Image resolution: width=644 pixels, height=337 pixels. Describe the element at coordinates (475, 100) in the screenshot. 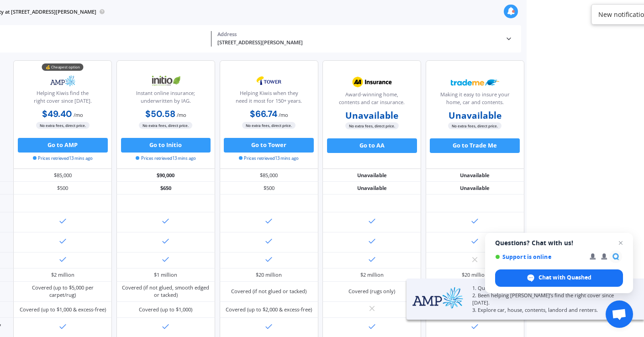

I see `div: Making it easy to insure your home, car and contents.` at that location.